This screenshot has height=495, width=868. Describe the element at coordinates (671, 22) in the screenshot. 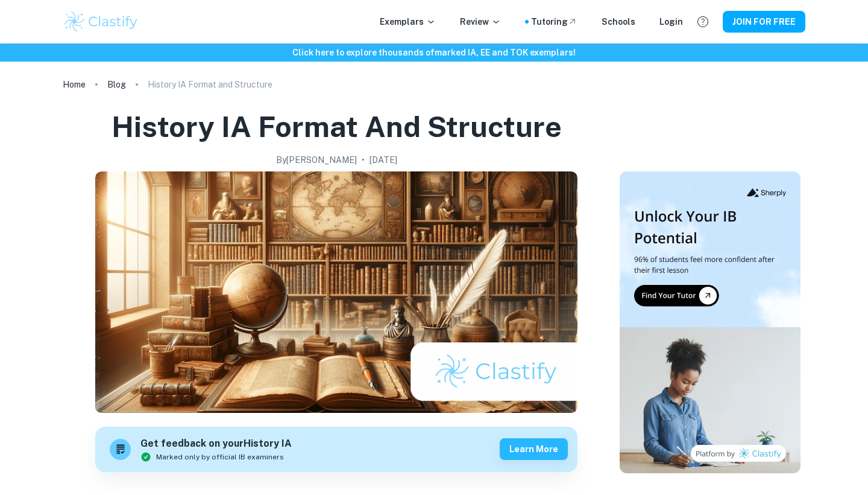

I see `a: Login` at that location.